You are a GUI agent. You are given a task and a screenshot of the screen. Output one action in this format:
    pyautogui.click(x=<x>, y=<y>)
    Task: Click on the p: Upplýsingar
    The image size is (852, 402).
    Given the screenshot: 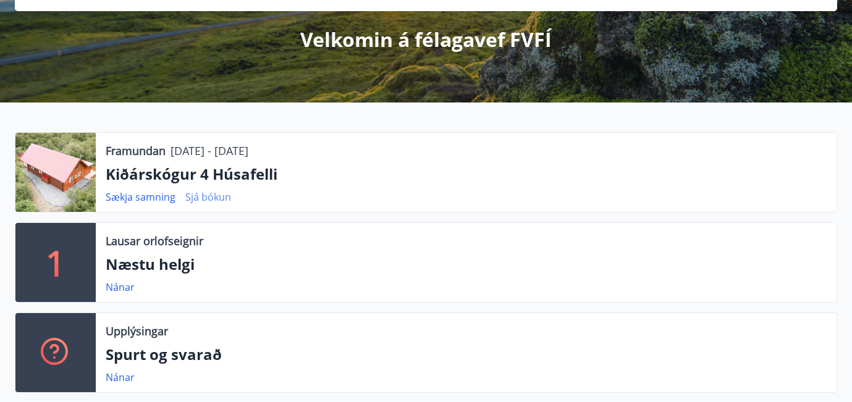 What is the action you would take?
    pyautogui.click(x=137, y=331)
    